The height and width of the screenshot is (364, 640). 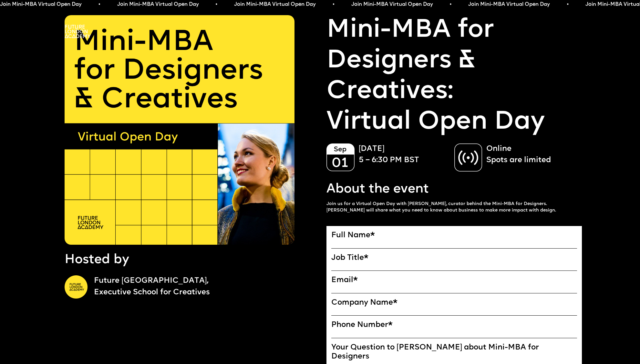 I want to click on p: About the event, so click(x=378, y=189).